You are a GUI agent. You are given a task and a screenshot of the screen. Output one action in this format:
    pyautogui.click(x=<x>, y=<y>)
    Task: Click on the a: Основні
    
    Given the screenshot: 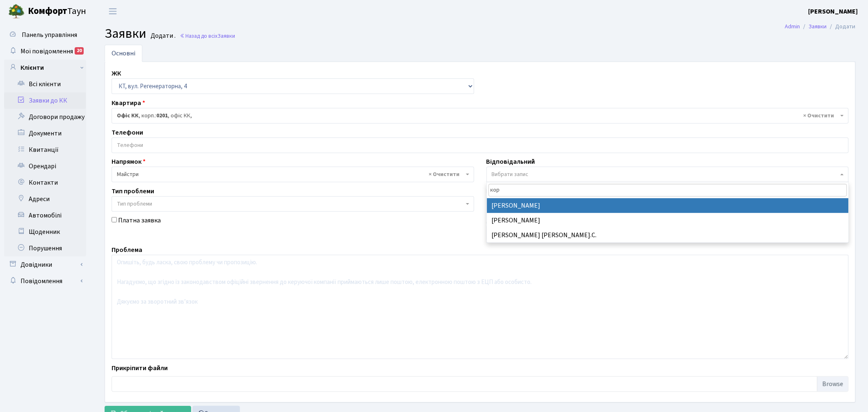 What is the action you would take?
    pyautogui.click(x=124, y=53)
    